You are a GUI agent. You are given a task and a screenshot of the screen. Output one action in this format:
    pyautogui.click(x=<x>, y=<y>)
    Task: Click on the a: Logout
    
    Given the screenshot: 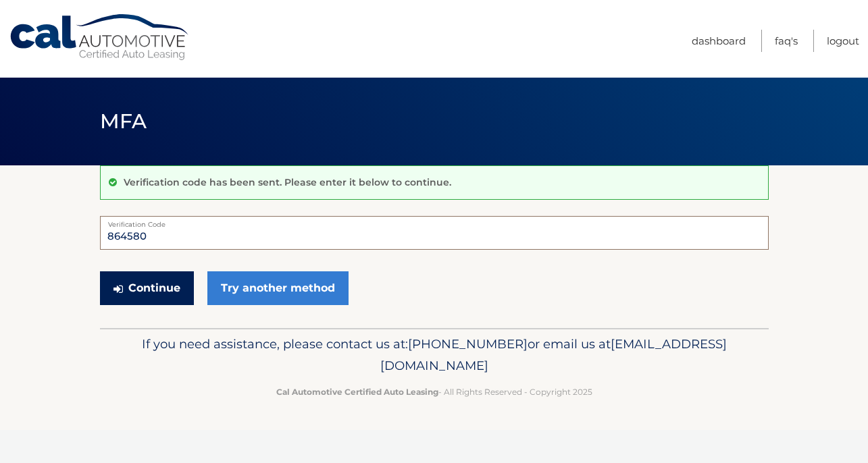 What is the action you would take?
    pyautogui.click(x=843, y=41)
    